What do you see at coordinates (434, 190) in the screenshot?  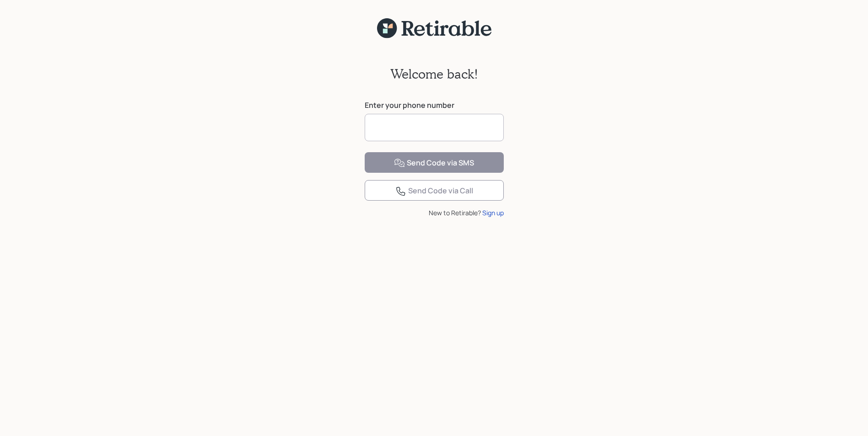 I see `button: Send Code via Call` at bounding box center [434, 190].